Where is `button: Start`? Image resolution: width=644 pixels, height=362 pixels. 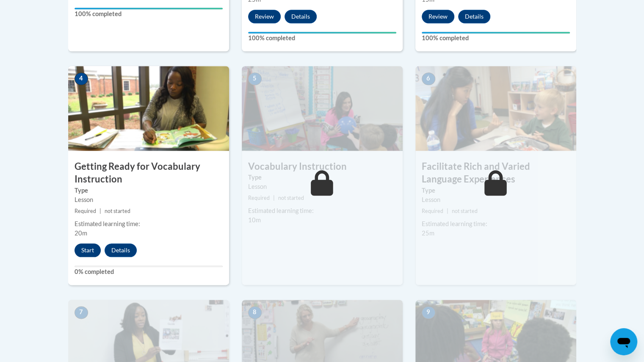 button: Start is located at coordinates (87, 250).